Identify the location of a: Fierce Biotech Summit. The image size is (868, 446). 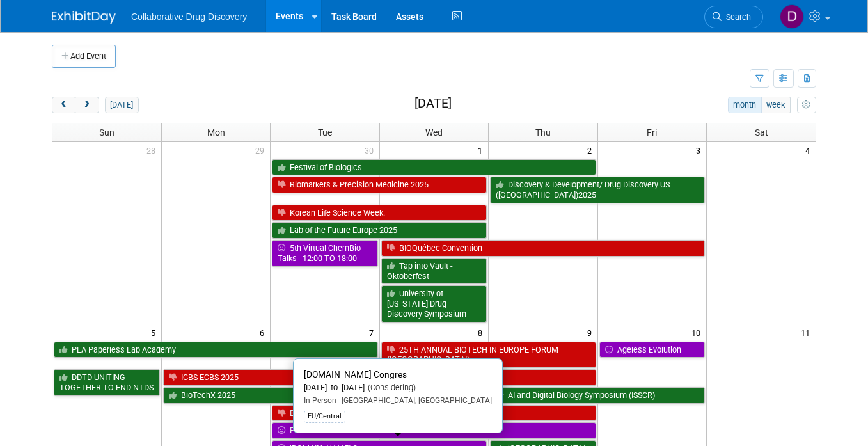
(434, 431).